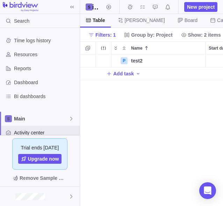  I want to click on span: Search, so click(22, 21).